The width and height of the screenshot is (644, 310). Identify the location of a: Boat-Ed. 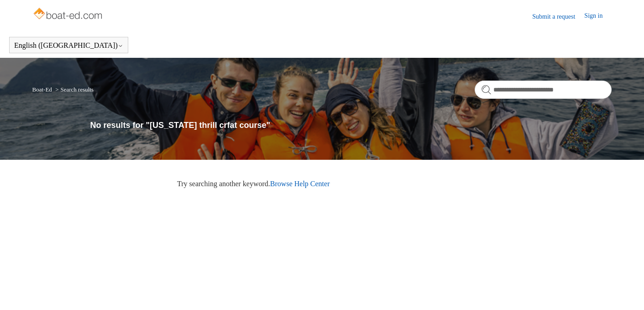
(42, 89).